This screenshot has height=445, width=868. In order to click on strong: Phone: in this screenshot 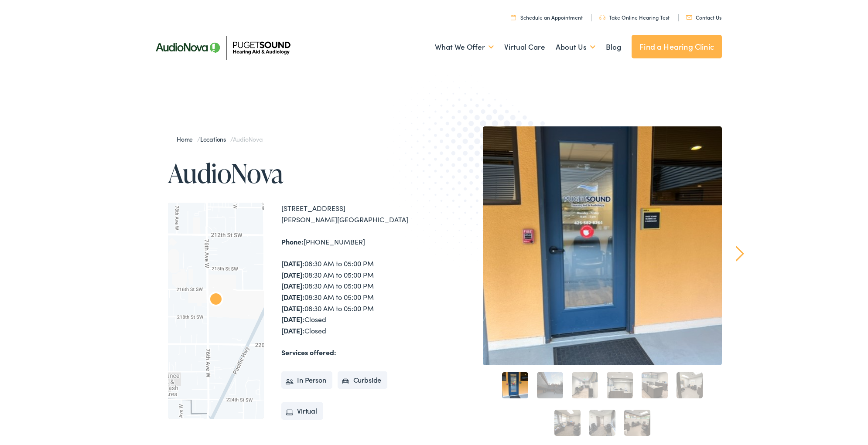, I will do `click(292, 241)`.